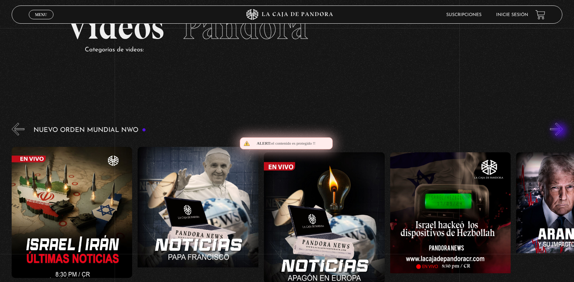 The height and width of the screenshot is (282, 574). What do you see at coordinates (557, 129) in the screenshot?
I see `button: Next` at bounding box center [557, 129].